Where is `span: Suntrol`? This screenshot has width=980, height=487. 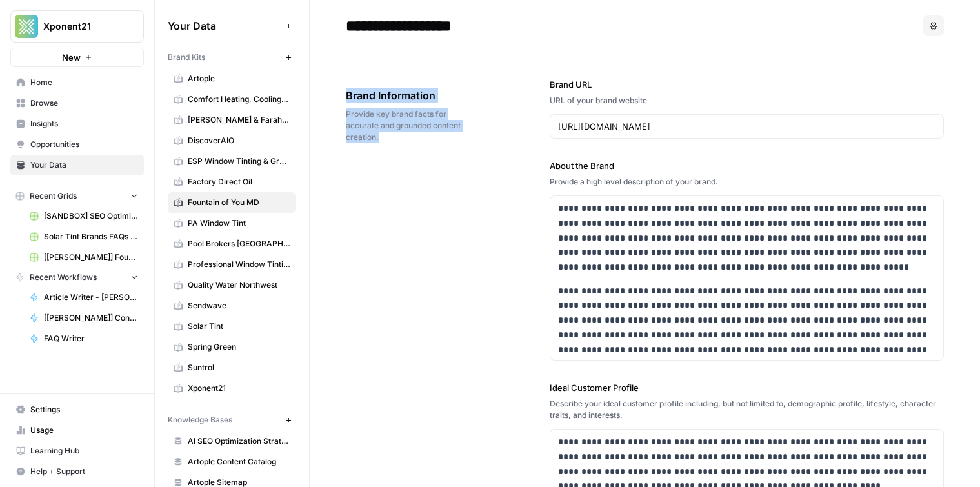 span: Suntrol is located at coordinates (239, 368).